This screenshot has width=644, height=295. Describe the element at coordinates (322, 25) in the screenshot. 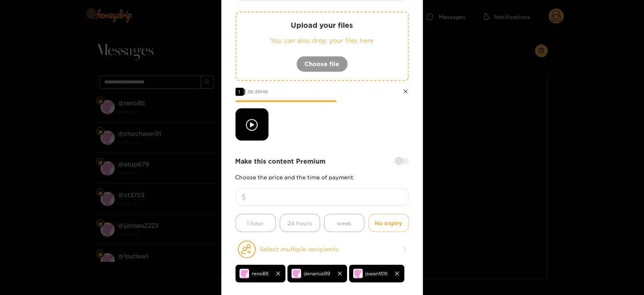

I see `p: Upload your files` at that location.